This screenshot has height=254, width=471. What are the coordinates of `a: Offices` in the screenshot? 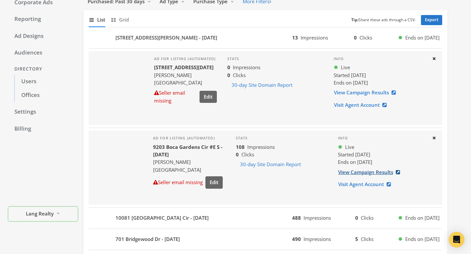 It's located at (46, 96).